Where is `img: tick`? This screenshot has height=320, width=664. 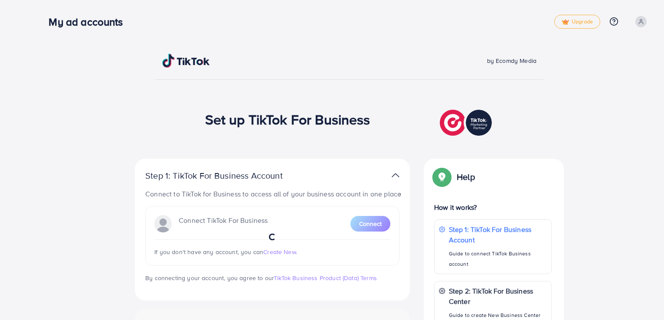 img: tick is located at coordinates (565, 22).